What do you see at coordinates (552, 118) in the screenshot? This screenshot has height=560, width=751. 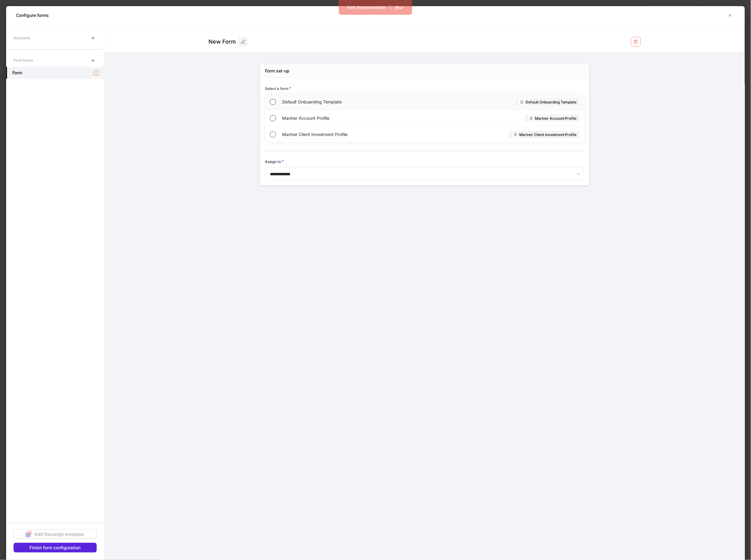 I see `div: Mariner Account Profile` at bounding box center [552, 118].